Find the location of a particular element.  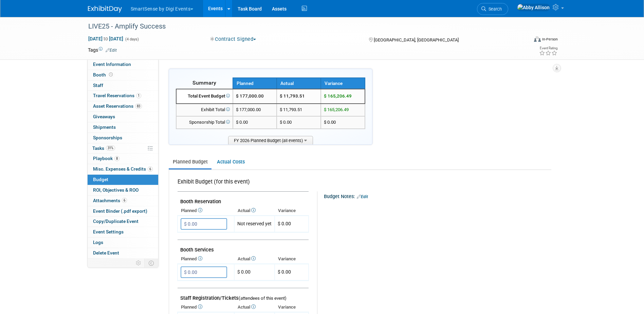

a: Event Binder (.pdf export) is located at coordinates (123, 211).